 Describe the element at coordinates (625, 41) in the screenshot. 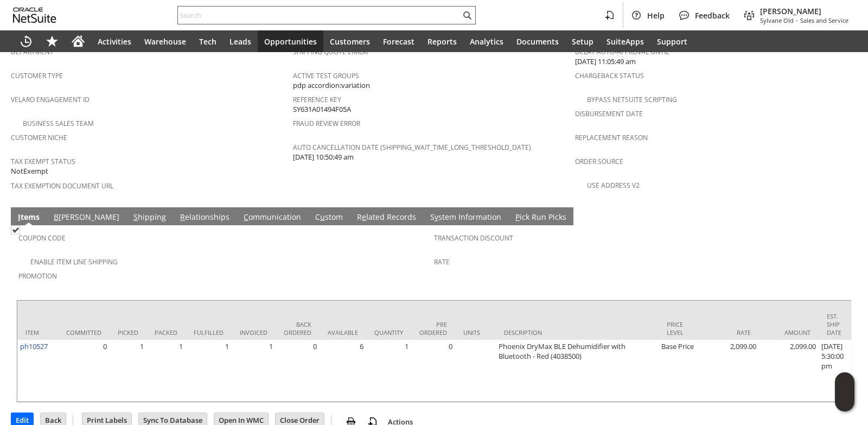

I see `span: SuiteApps` at that location.